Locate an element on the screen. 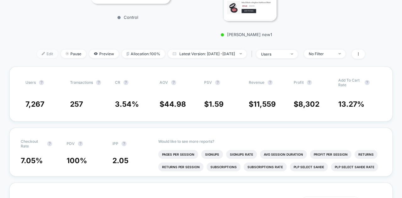  img: rebalance is located at coordinates (128, 54).